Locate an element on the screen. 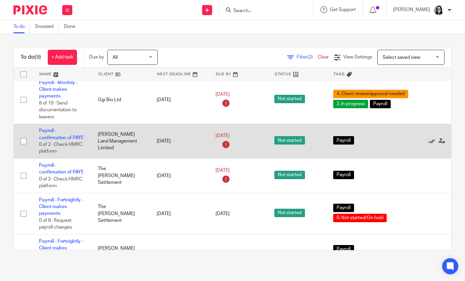 The width and height of the screenshot is (465, 281). span: View Settings is located at coordinates (358, 57).